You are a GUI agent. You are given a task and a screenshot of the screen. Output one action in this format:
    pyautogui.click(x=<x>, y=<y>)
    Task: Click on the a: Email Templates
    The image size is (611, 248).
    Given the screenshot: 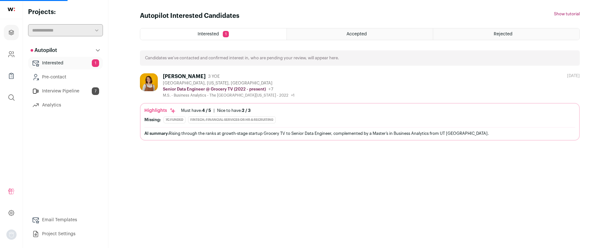 What is the action you would take?
    pyautogui.click(x=65, y=220)
    